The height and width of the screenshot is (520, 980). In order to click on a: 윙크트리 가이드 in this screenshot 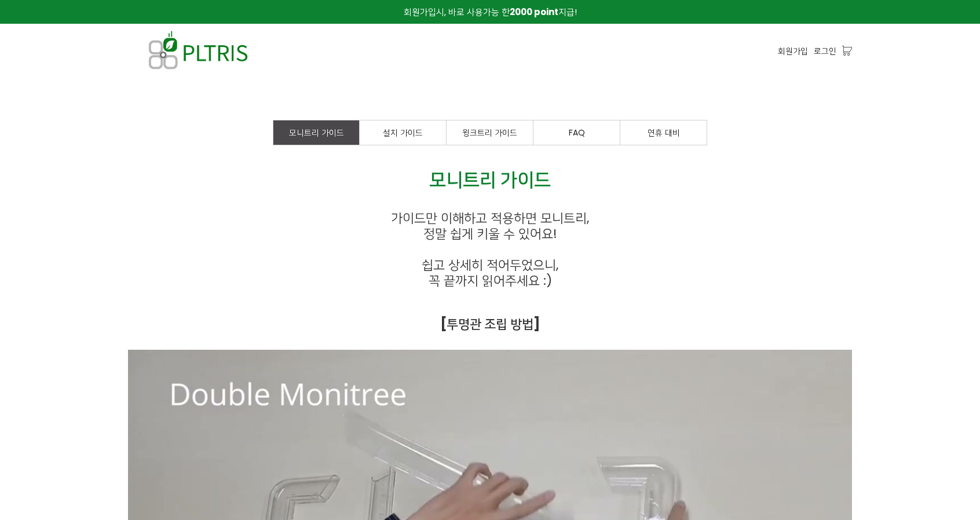, I will do `click(489, 133)`.